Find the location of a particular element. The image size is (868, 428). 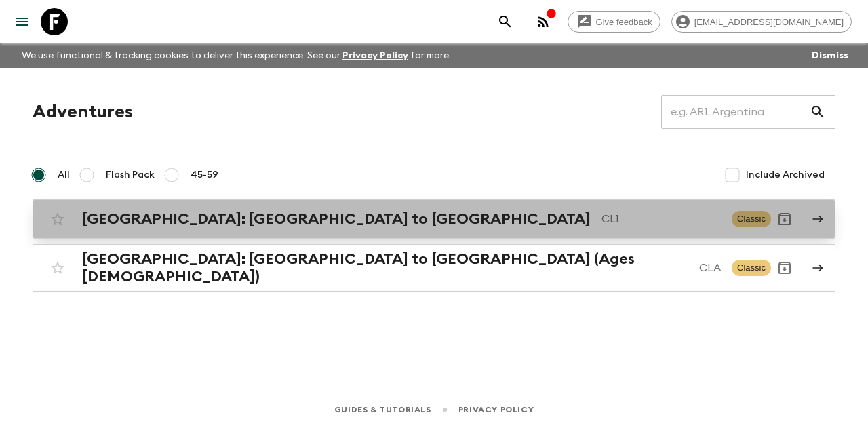

input: e.g. AR1, Argentina is located at coordinates (735, 112).